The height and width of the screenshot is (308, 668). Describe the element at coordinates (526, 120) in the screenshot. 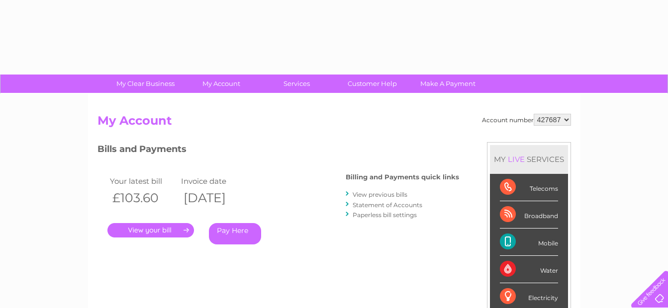

I see `div: Account number` at that location.